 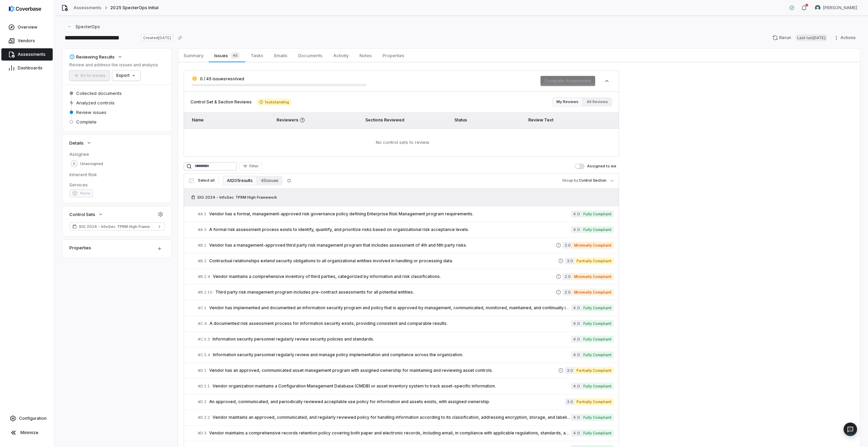 What do you see at coordinates (114, 65) in the screenshot?
I see `p: Review and address the issues and analysis` at bounding box center [114, 65].